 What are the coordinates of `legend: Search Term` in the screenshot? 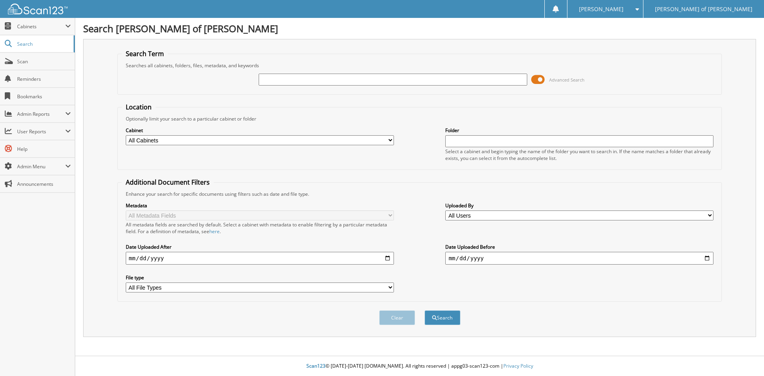 It's located at (145, 54).